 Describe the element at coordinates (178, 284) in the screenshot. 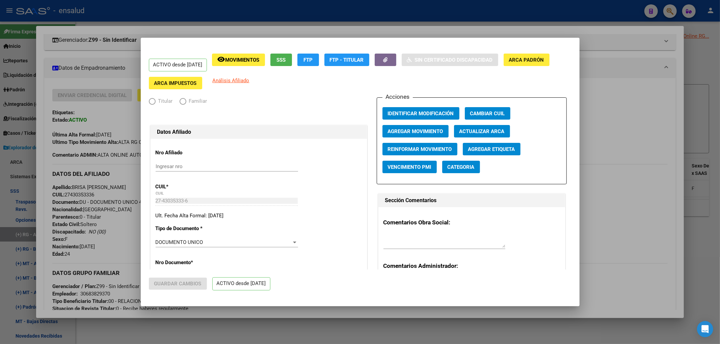

I see `span: Guardar Cambios` at that location.